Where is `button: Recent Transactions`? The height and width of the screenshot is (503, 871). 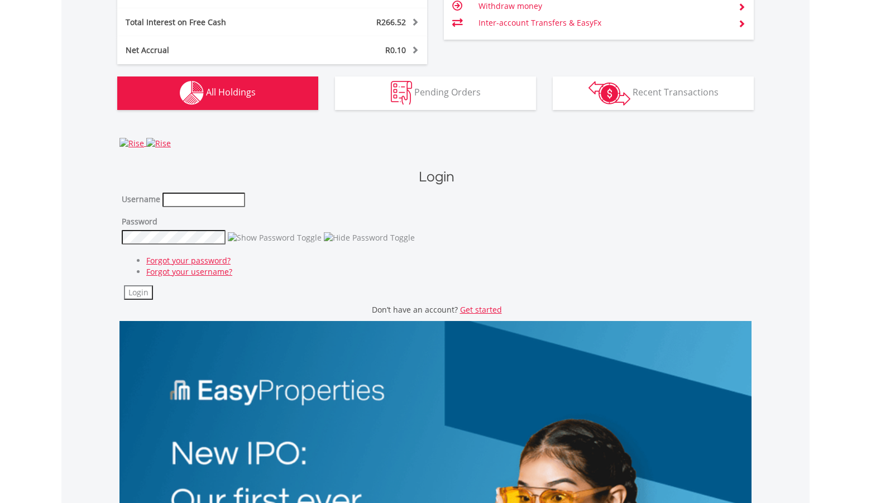 button: Recent Transactions is located at coordinates (653, 93).